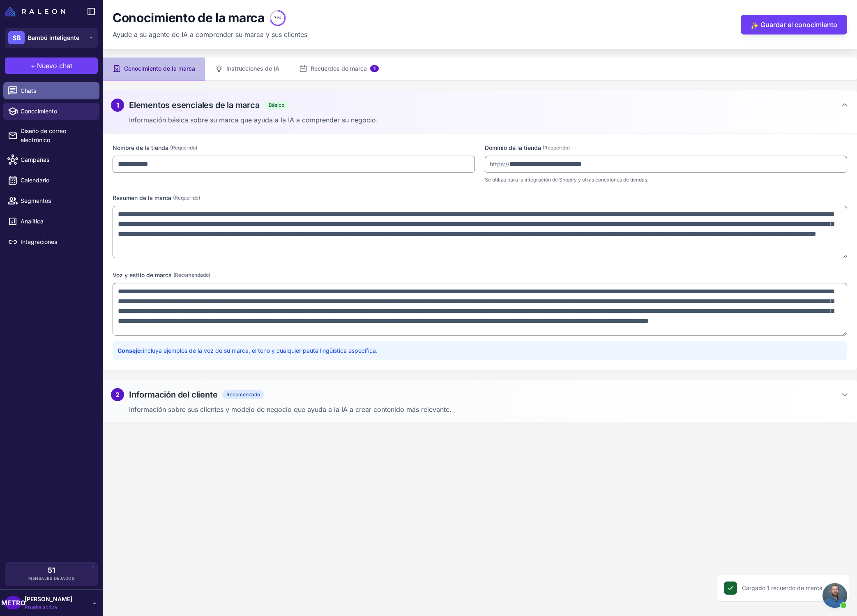 The height and width of the screenshot is (616, 857). Describe the element at coordinates (793, 24) in the screenshot. I see `button: ✨Guardar el conocimiento` at that location.